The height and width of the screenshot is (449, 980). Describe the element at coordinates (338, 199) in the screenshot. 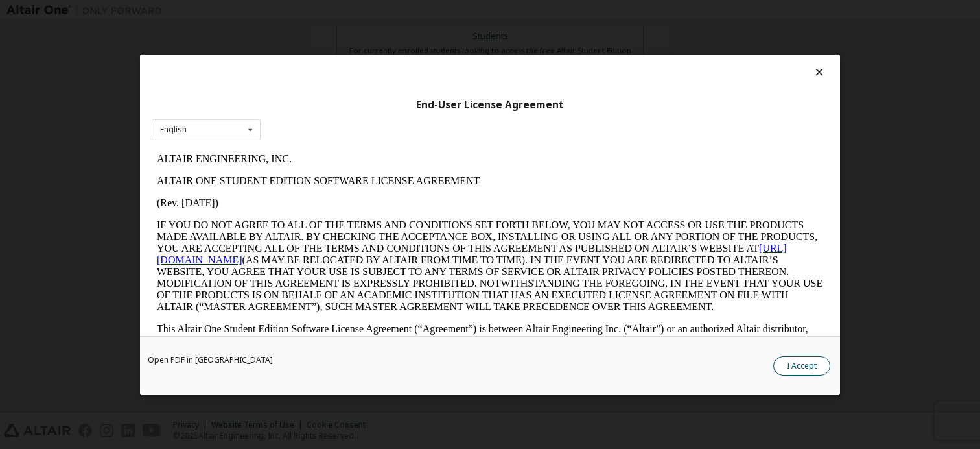

I see `p: This Altair One Student Edition Software License Agreement (“Agreement”) is between Altair Engine...` at that location.